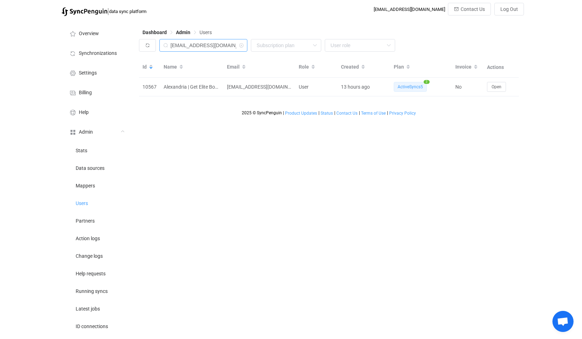  I want to click on span: 2025 © SyncPenguin, so click(262, 113).